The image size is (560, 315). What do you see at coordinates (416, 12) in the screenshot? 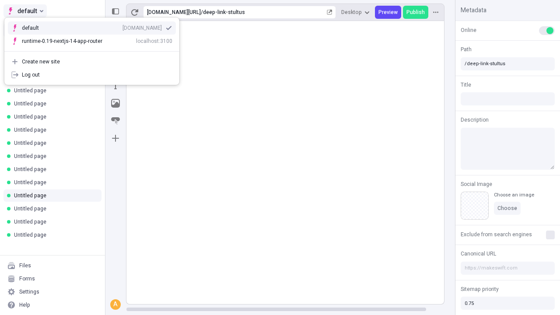
I see `button: Publish` at bounding box center [416, 12].